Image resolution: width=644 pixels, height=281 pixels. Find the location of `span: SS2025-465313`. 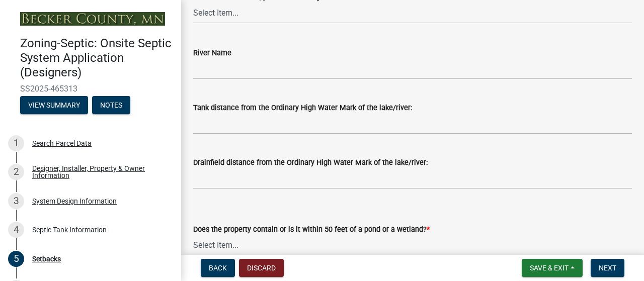

span: SS2025-465313 is located at coordinates (91, 89).